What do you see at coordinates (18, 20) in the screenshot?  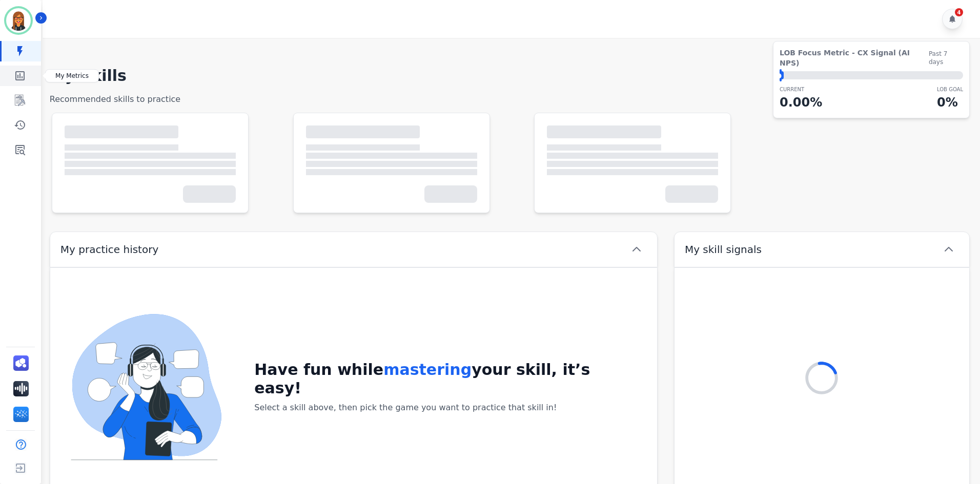 I see `img: Bordered avatar` at bounding box center [18, 20].